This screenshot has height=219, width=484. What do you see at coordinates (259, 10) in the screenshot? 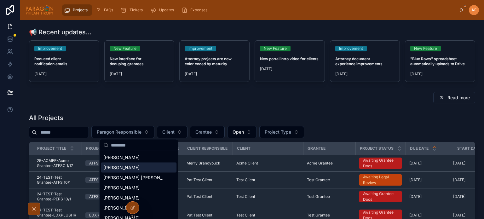
I see `div: scrollable content` at bounding box center [259, 10].